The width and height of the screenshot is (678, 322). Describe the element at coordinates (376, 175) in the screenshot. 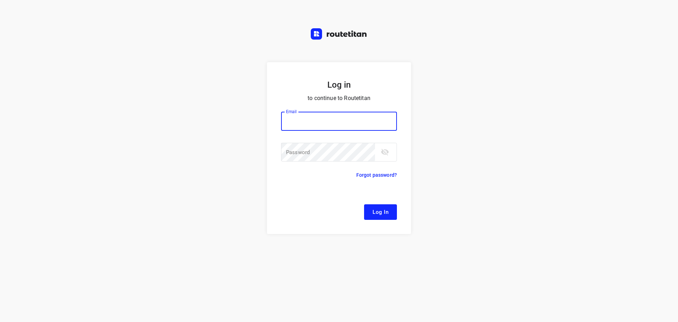

I see `p: Forgot password?` at that location.